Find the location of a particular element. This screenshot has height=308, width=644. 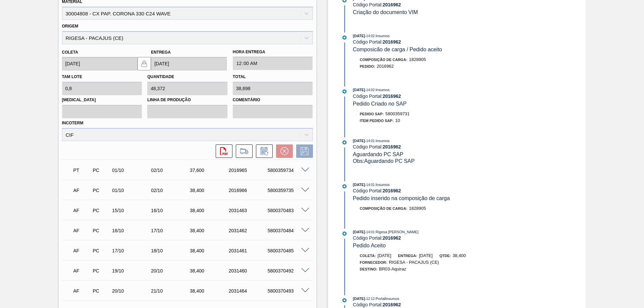

span: Qtde: is located at coordinates (445, 256).